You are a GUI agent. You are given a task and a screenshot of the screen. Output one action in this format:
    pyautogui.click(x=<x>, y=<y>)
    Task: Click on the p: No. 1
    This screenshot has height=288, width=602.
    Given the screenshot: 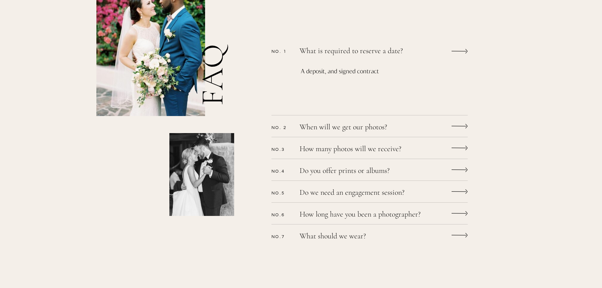 What is the action you would take?
    pyautogui.click(x=281, y=51)
    